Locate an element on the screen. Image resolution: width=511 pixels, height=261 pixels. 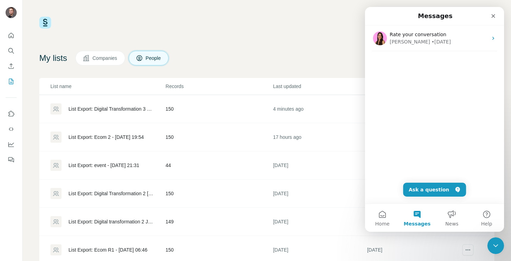
p: Last updated is located at coordinates (320, 86).